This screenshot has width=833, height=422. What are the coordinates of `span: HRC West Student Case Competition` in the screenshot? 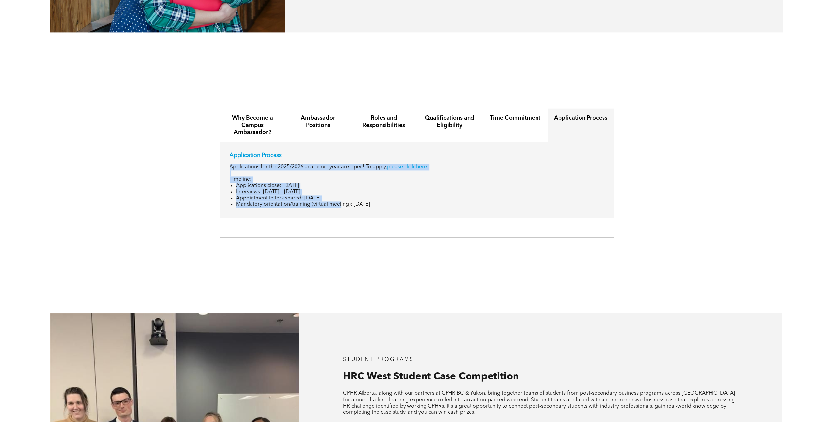 It's located at (431, 376).